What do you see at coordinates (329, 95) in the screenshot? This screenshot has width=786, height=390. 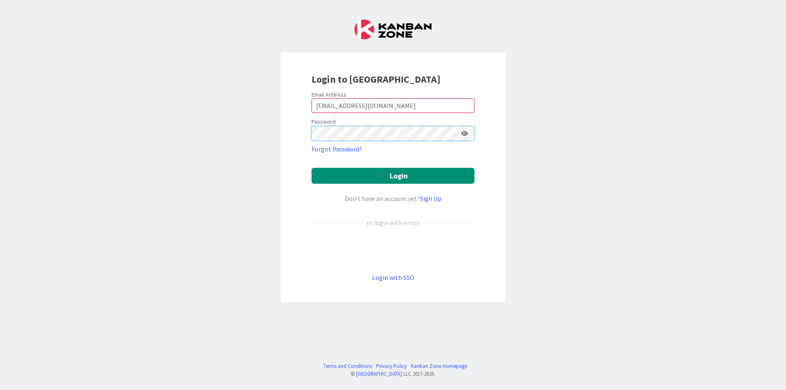 I see `label: Email Address` at bounding box center [329, 95].